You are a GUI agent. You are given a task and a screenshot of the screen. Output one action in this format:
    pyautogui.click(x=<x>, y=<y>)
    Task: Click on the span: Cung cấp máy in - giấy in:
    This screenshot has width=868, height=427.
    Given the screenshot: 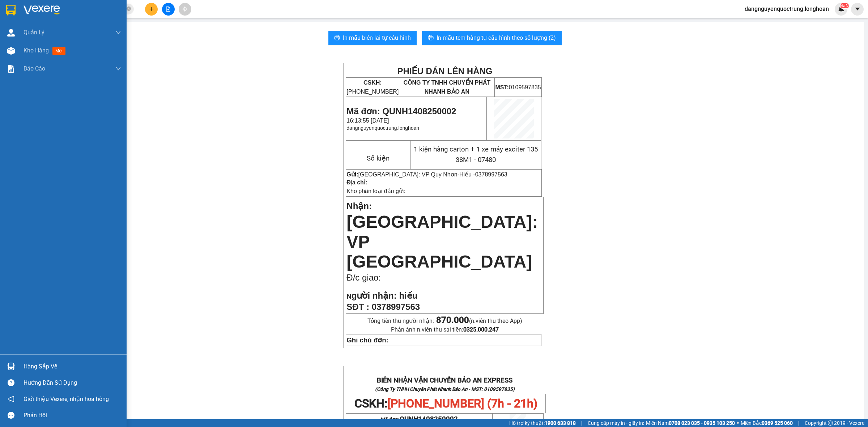 What is the action you would take?
    pyautogui.click(x=616, y=423)
    